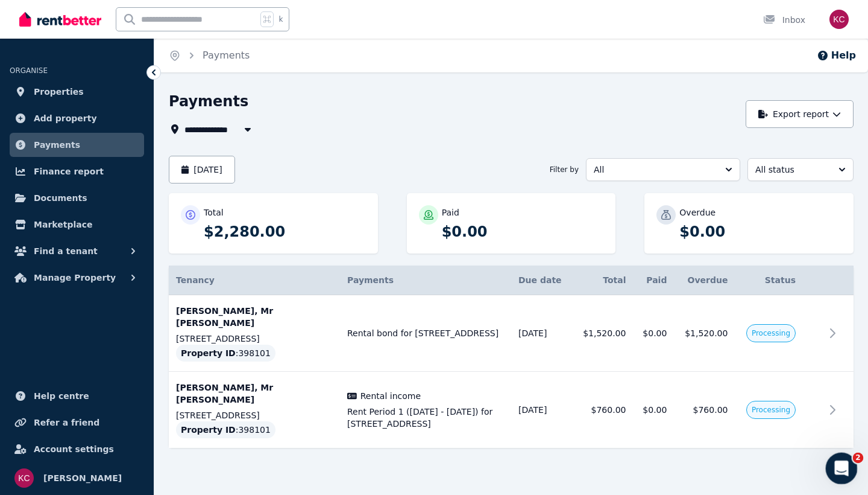 The width and height of the screenshot is (868, 495). I want to click on button: All status, so click(801, 169).